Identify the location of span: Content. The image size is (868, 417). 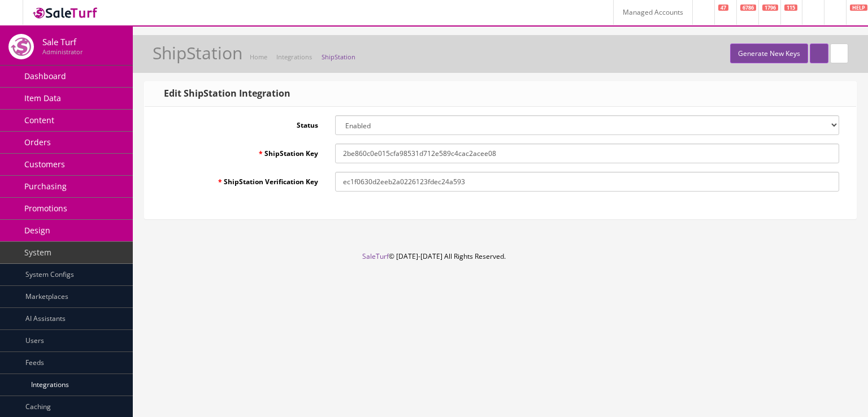
(39, 120).